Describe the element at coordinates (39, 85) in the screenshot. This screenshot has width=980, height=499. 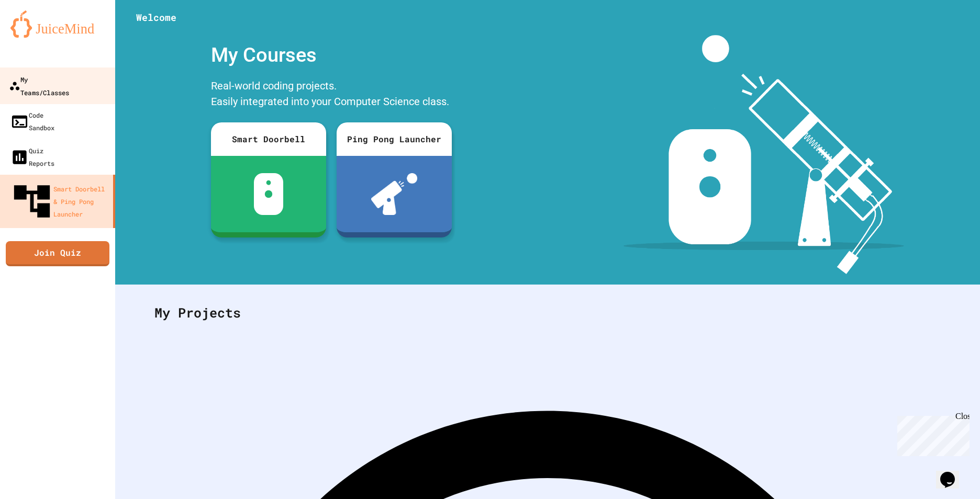
I see `div: My Teams/Classes` at that location.